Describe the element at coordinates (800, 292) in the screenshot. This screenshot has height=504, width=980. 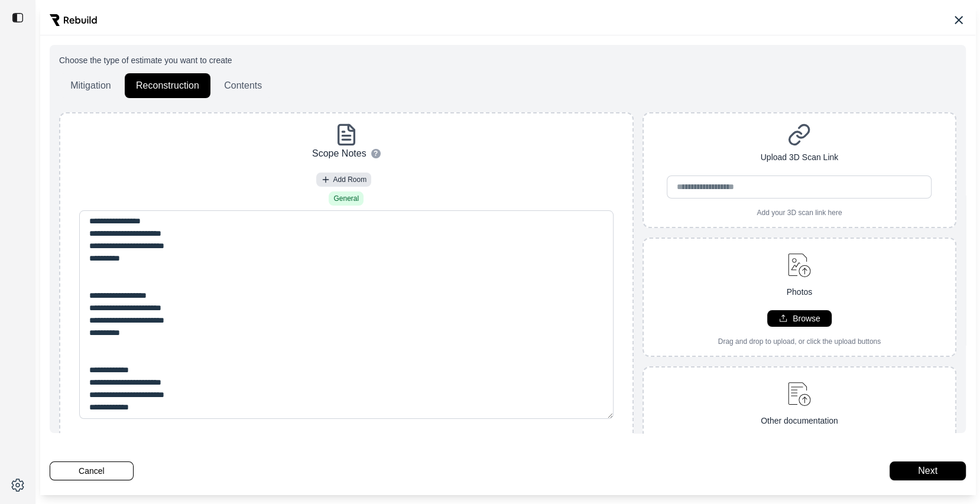
I see `p: Photos` at that location.